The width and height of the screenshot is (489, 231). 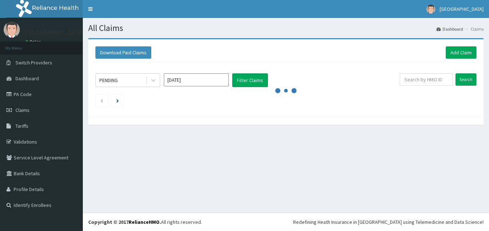 What do you see at coordinates (286, 28) in the screenshot?
I see `h1: All Claims` at bounding box center [286, 28].